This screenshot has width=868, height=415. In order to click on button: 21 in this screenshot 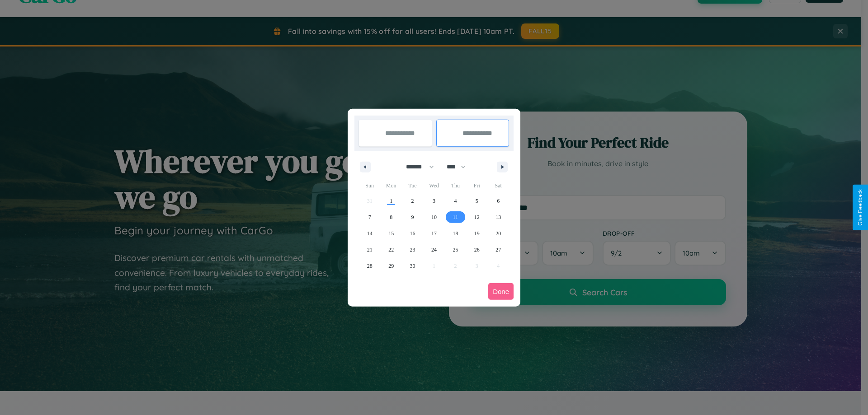, I will do `click(369, 250)`.